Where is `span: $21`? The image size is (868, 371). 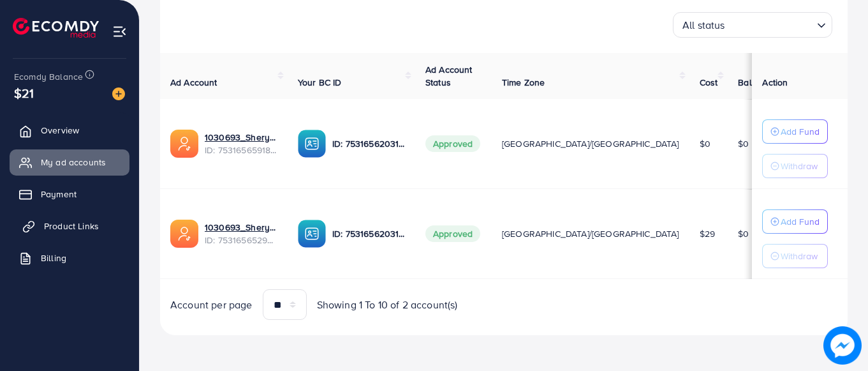 span: $21 is located at coordinates (23, 93).